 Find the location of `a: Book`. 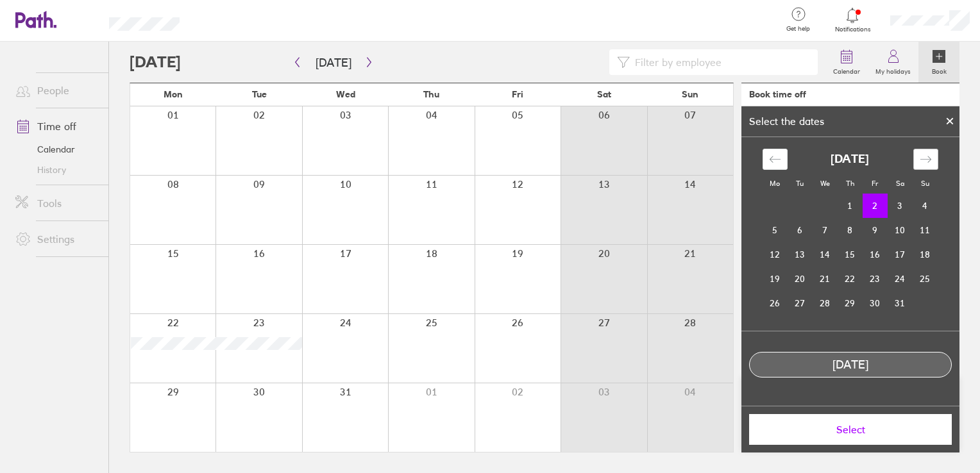

a: Book is located at coordinates (939, 62).